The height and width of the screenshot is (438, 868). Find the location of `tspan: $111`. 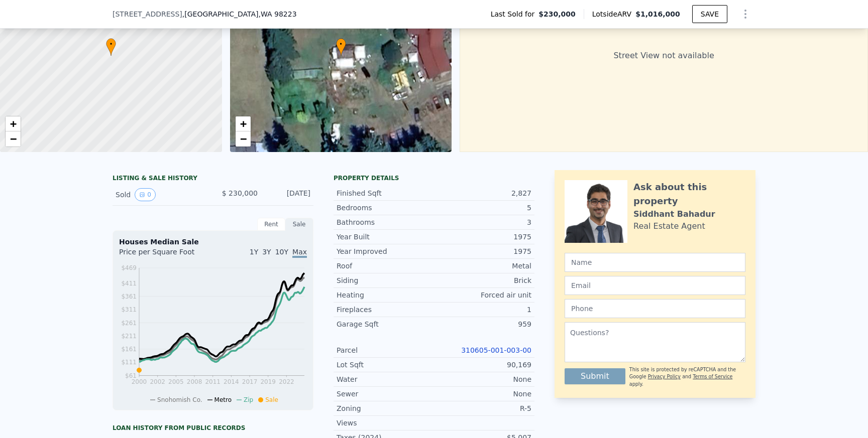

tspan: $111 is located at coordinates (128, 362).